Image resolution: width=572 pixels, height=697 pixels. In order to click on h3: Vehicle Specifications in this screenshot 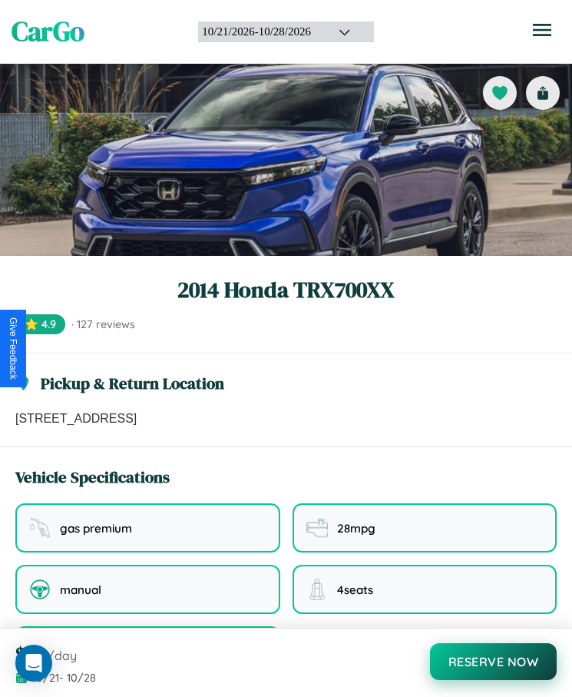, I will do `click(92, 476)`.